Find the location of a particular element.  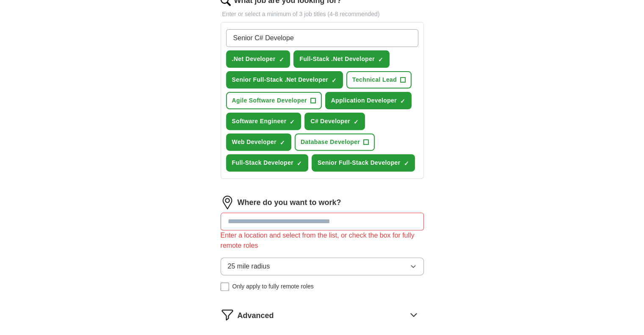

button: .Net Developer✓ is located at coordinates (258, 59).